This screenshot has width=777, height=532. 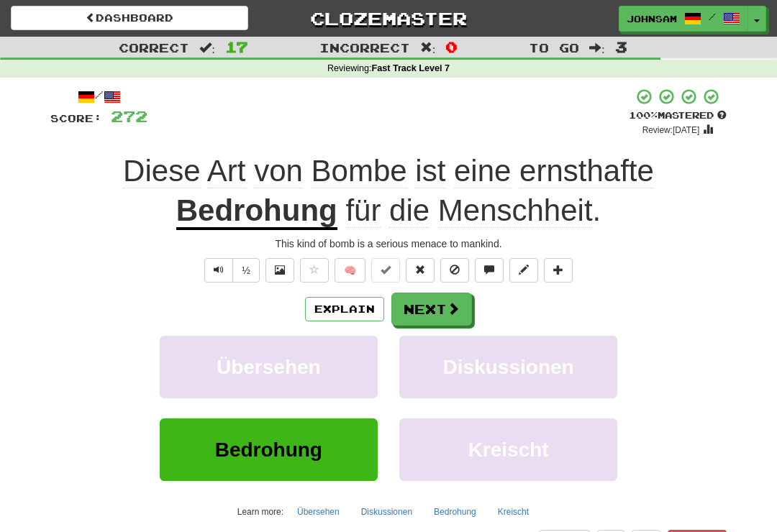 I want to click on button: Reset to 0% Mastered (alt+r), so click(x=420, y=270).